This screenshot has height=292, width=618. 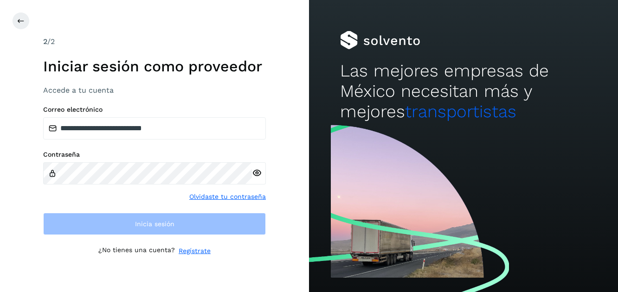 I want to click on button: Inicia sesión, so click(x=154, y=224).